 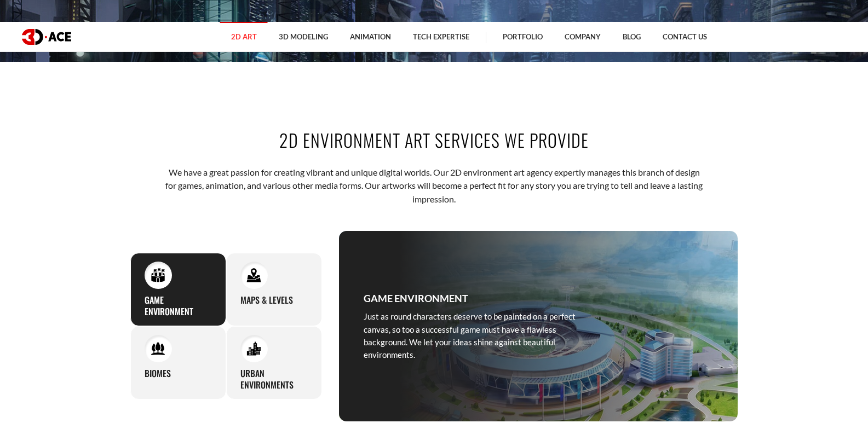 What do you see at coordinates (476, 336) in the screenshot?
I see `p: Just as round characters deserve to be painted on a perfect canvas, so too a successful game must...` at bounding box center [476, 336].